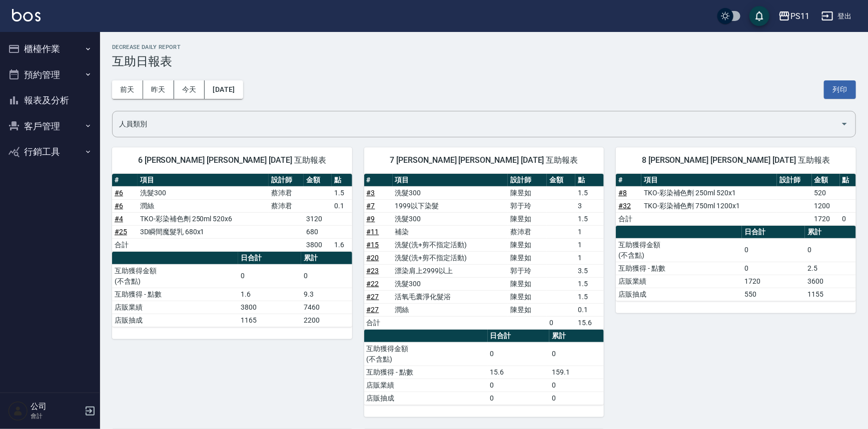 This screenshot has height=429, width=868. What do you see at coordinates (372, 232) in the screenshot?
I see `a: #11` at bounding box center [372, 232].